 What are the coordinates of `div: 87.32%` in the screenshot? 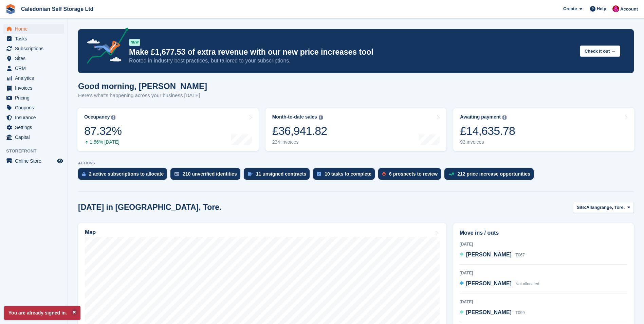 It's located at (103, 131).